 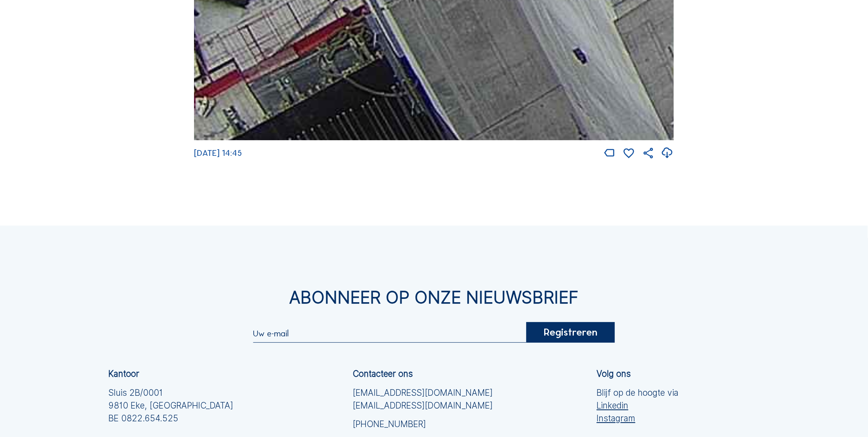 I want to click on div: Contacteer ons, so click(x=382, y=374).